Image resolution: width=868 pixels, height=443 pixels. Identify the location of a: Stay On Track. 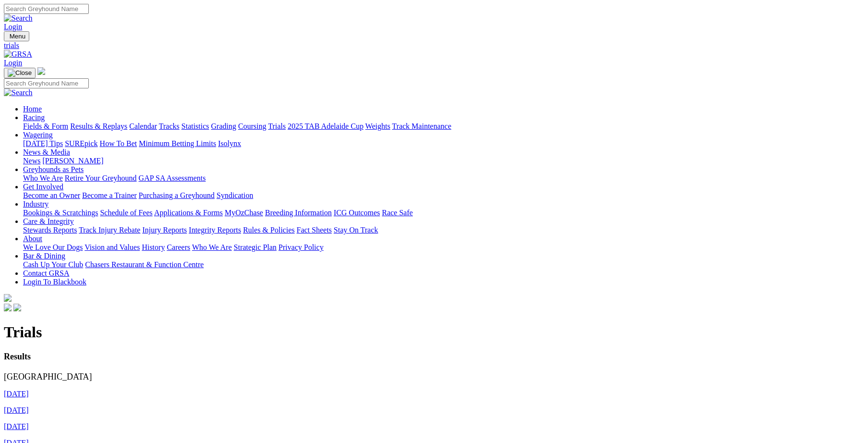
(356, 230).